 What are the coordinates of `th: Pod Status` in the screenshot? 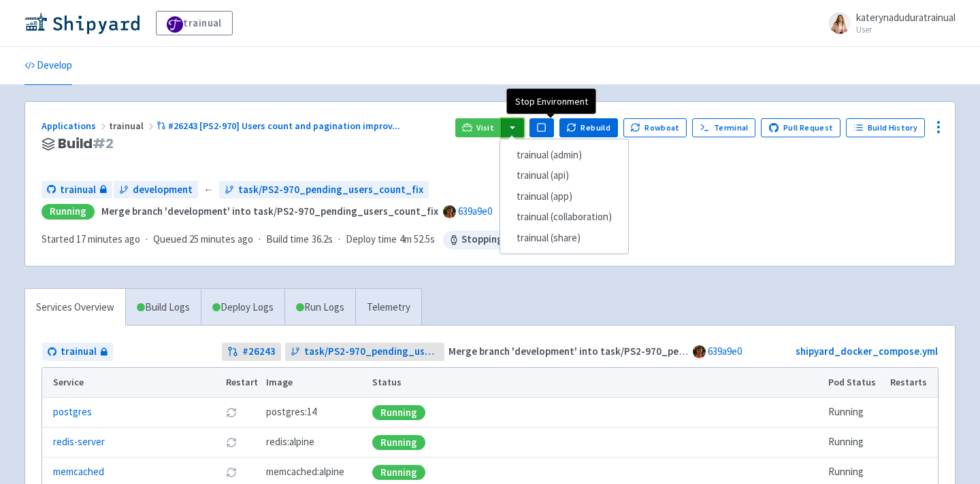 It's located at (855, 383).